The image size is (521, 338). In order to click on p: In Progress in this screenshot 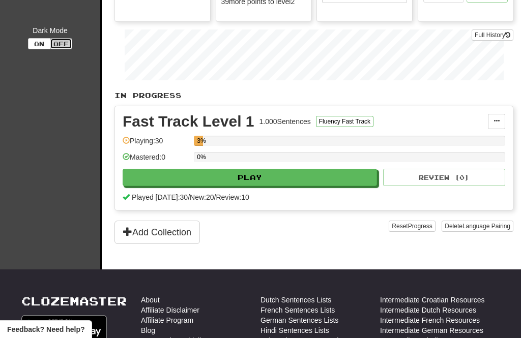, I will do `click(314, 96)`.